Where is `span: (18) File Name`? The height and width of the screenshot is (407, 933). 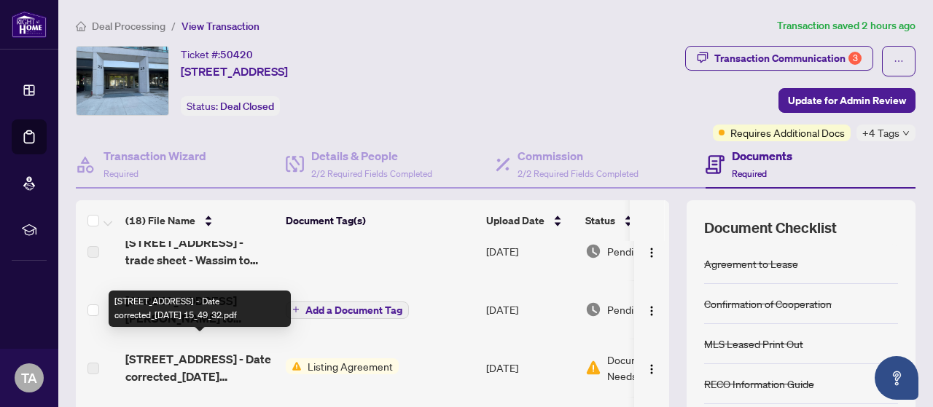 span: (18) File Name is located at coordinates (160, 221).